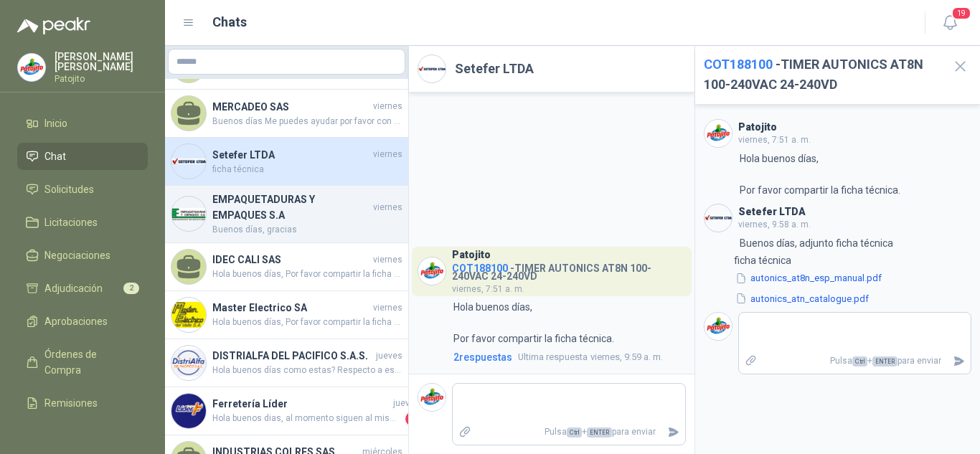 The width and height of the screenshot is (980, 454). What do you see at coordinates (82, 156) in the screenshot?
I see `a: Chat` at bounding box center [82, 156].